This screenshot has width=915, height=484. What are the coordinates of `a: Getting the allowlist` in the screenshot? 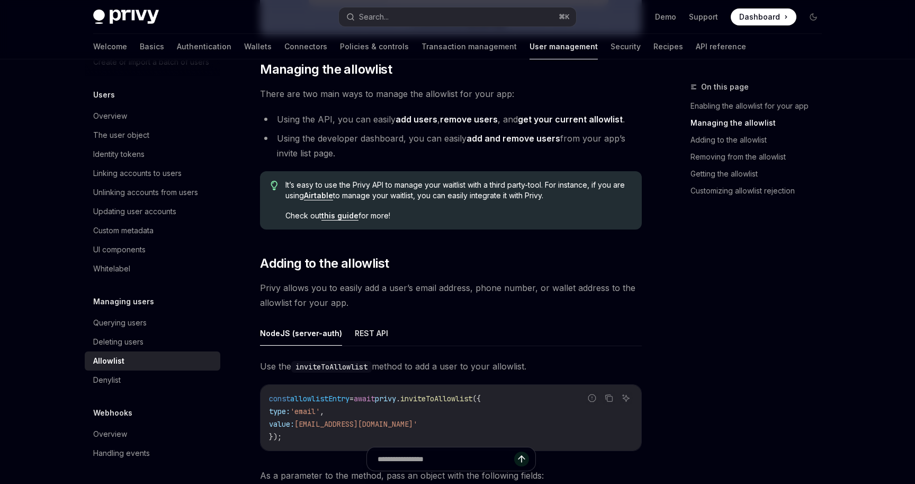 It's located at (760, 174).